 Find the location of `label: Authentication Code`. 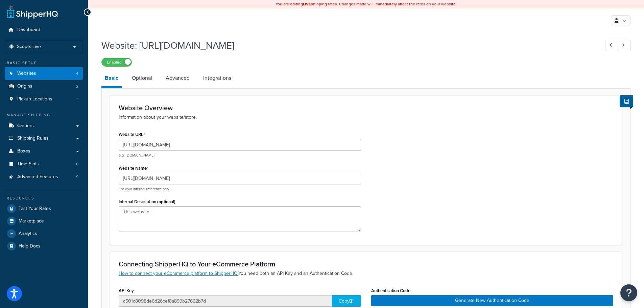

label: Authentication Code is located at coordinates (391, 290).